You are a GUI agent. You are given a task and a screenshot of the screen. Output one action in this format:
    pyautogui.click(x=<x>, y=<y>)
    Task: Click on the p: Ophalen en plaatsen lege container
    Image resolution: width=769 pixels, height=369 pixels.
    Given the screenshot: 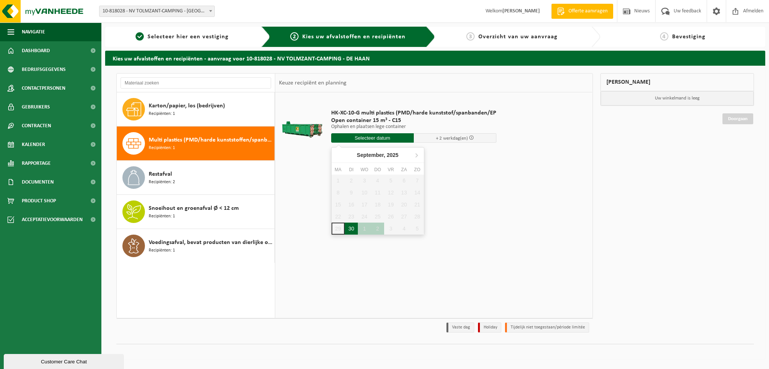 What is the action you would take?
    pyautogui.click(x=414, y=127)
    